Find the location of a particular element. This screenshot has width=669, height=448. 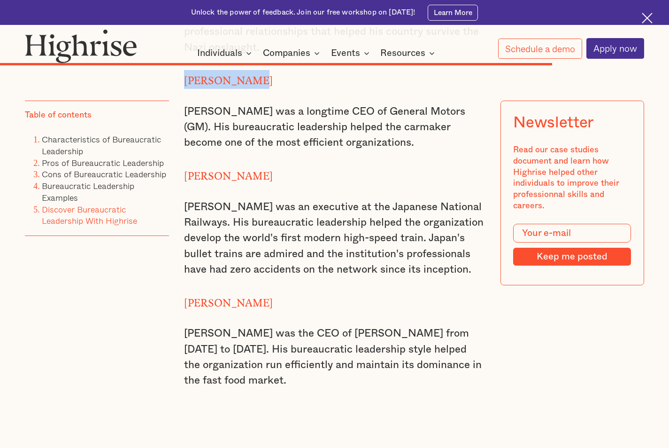

a: Apply now is located at coordinates (615, 48).